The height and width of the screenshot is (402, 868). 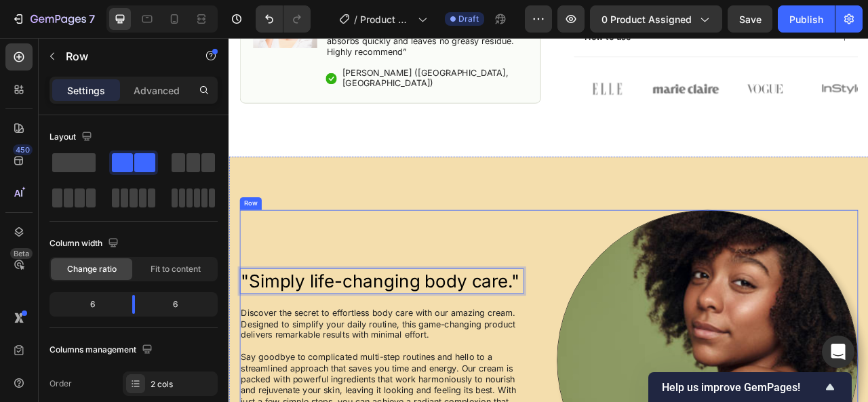 What do you see at coordinates (681, 64) in the screenshot?
I see `img: gempages_584866415769551732-d84a4c3f-be79-4d25-88ce-7c762ab5097f.png` at bounding box center [681, 64].